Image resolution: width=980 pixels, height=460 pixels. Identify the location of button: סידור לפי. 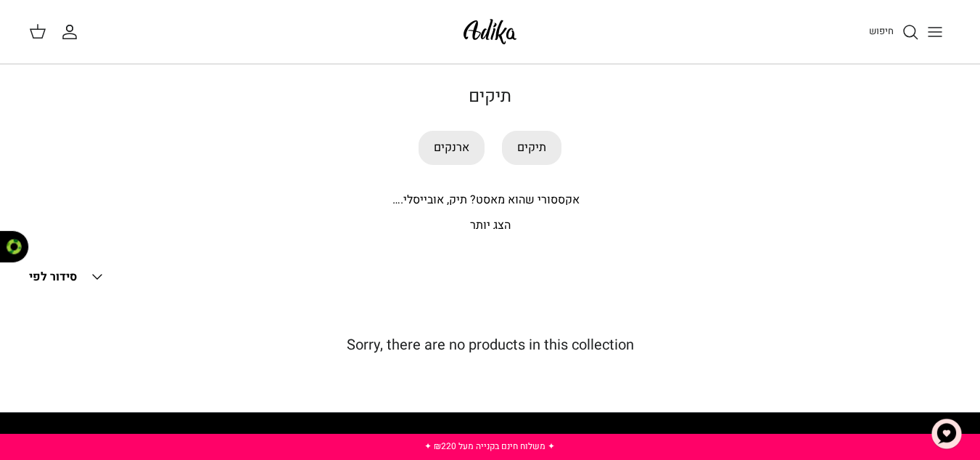
(68, 277).